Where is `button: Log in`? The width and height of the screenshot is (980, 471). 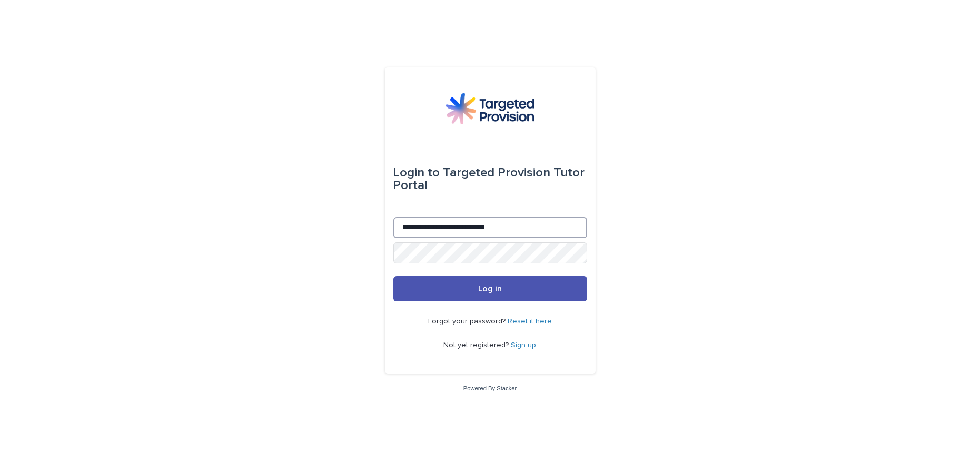
button: Log in is located at coordinates (490, 289).